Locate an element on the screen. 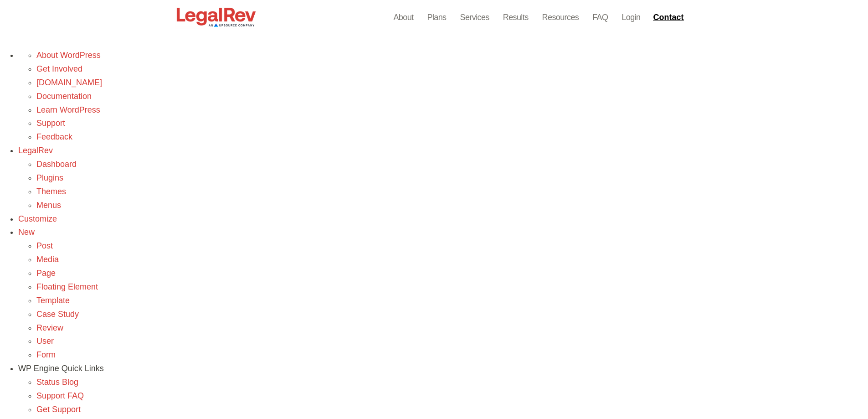 The height and width of the screenshot is (419, 868). a: Menus is located at coordinates (49, 205).